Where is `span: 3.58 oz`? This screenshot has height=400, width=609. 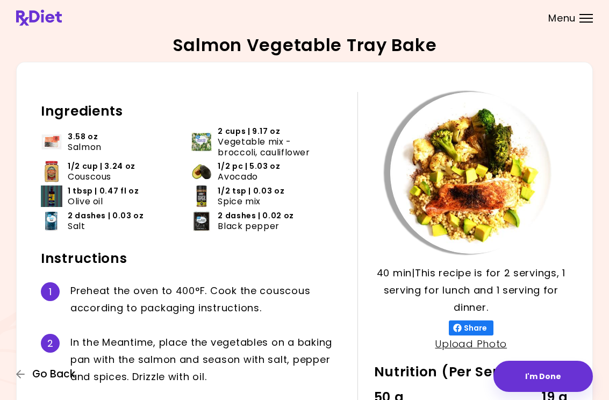
span: 3.58 oz is located at coordinates (83, 137).